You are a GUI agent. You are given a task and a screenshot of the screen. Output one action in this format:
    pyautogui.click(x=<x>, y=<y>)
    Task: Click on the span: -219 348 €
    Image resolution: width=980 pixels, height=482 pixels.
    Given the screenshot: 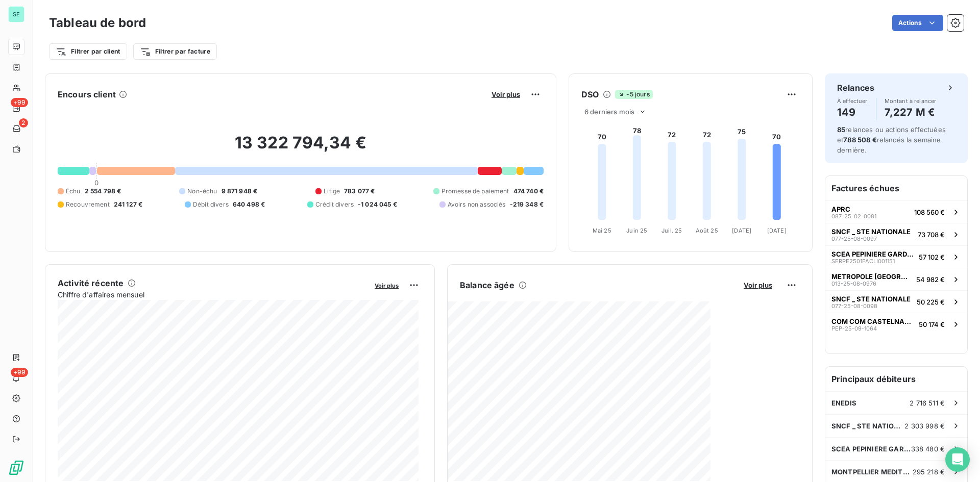 What is the action you would take?
    pyautogui.click(x=527, y=205)
    